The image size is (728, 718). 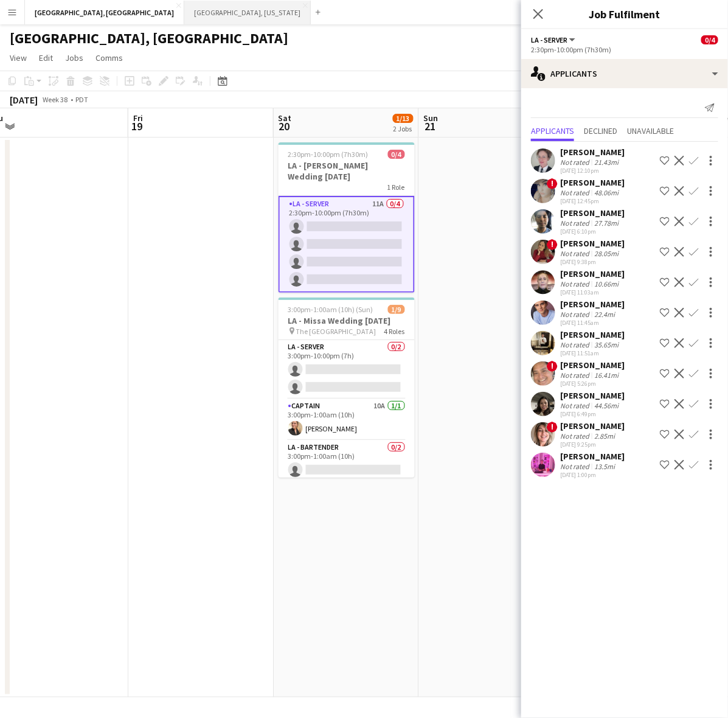 What do you see at coordinates (553, 131) in the screenshot?
I see `span: Applicants` at bounding box center [553, 131].